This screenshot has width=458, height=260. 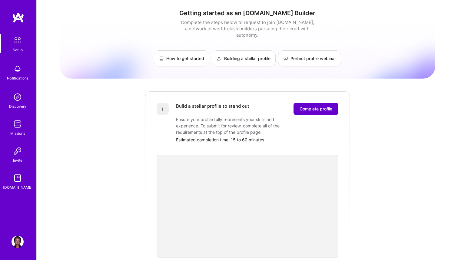 What do you see at coordinates (18, 106) in the screenshot?
I see `div: Discovery` at bounding box center [18, 106].